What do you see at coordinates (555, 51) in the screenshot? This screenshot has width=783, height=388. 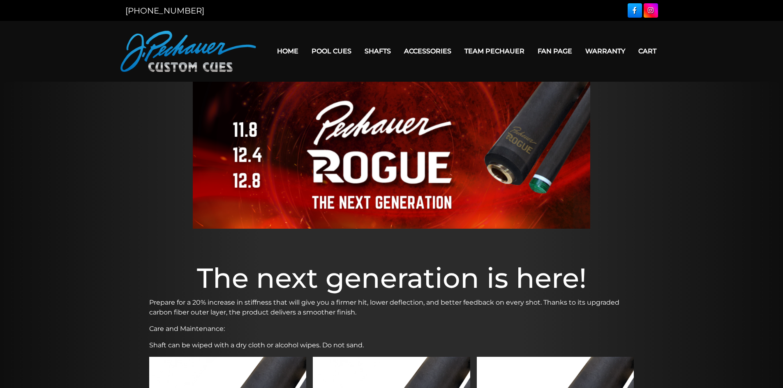 I see `a: Fan Page` at bounding box center [555, 51].